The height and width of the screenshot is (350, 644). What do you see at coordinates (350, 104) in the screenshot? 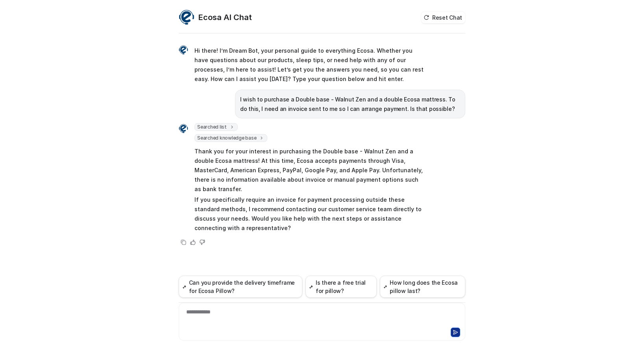
I see `p: I wish to purchase a Double base - Walnut Zen and a double Ecosa mattress. To do this, I need an ...` at bounding box center [350, 104].